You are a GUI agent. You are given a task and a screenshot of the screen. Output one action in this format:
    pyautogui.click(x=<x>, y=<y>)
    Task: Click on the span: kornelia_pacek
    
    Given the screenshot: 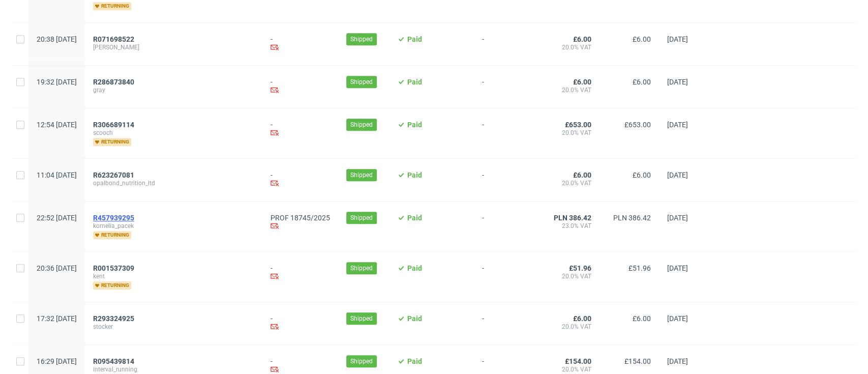 What is the action you would take?
    pyautogui.click(x=173, y=226)
    